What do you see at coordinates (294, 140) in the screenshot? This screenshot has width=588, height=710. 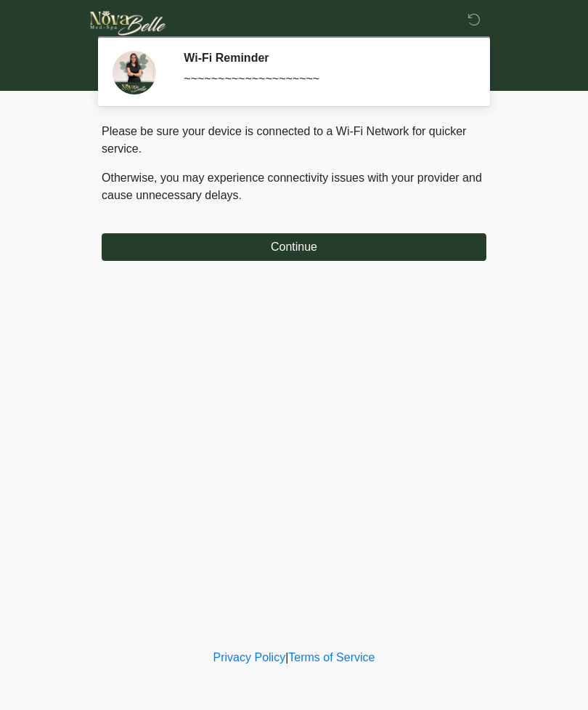 I see `p: Please be sure your device is connected to a Wi-Fi Network for quicker service.` at bounding box center [294, 140].